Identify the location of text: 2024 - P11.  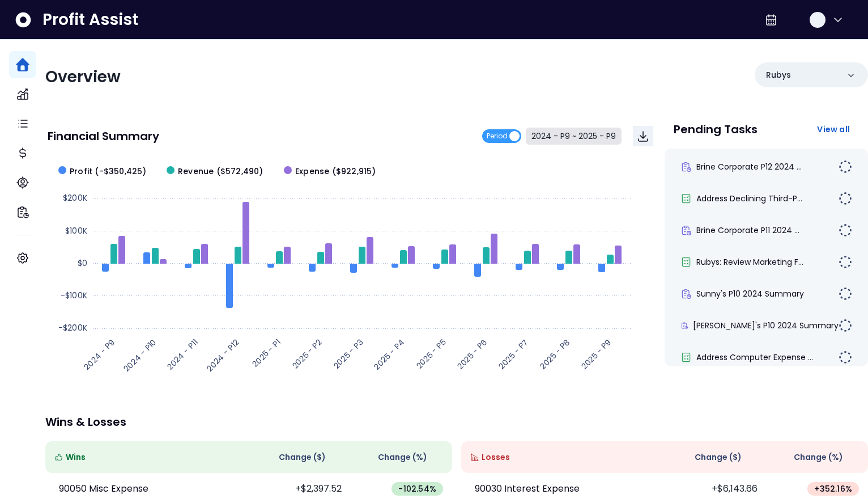
(182, 354).